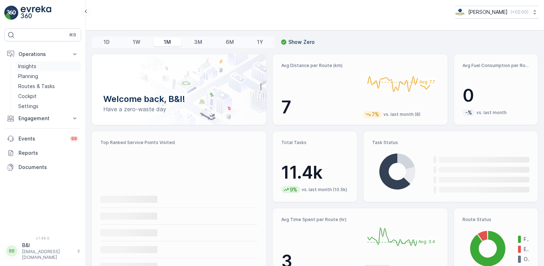 The height and width of the screenshot is (266, 544). What do you see at coordinates (293, 189) in the screenshot?
I see `p: 9%` at bounding box center [293, 189].